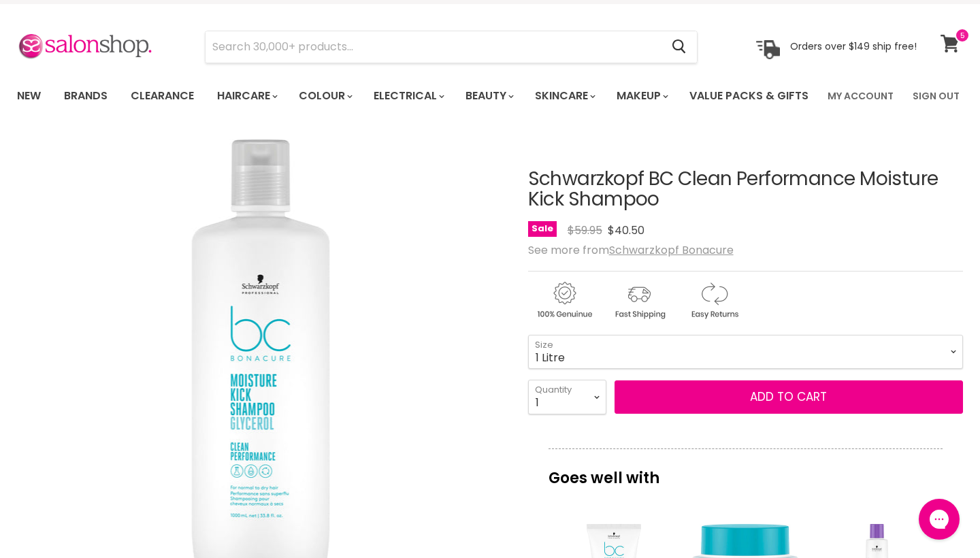  Describe the element at coordinates (564, 96) in the screenshot. I see `a: Skincare` at that location.